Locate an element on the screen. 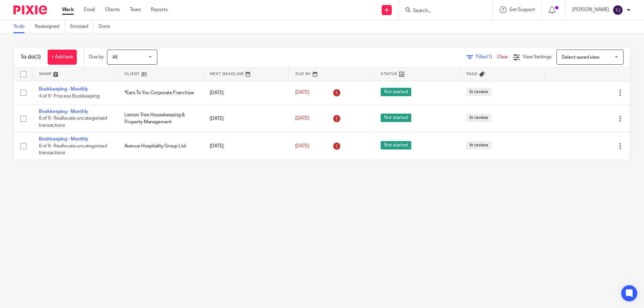 This screenshot has height=308, width=644. a: Reassigned is located at coordinates (49, 26).